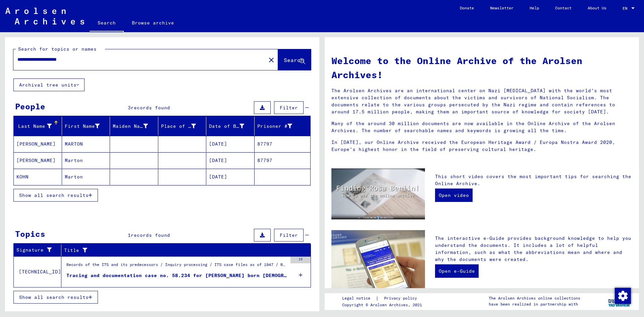  Describe the element at coordinates (481, 127) in the screenshot. I see `p: Many of the around 30 million documents are now available in the Online Archive of the Arolsen Ar...` at that location.